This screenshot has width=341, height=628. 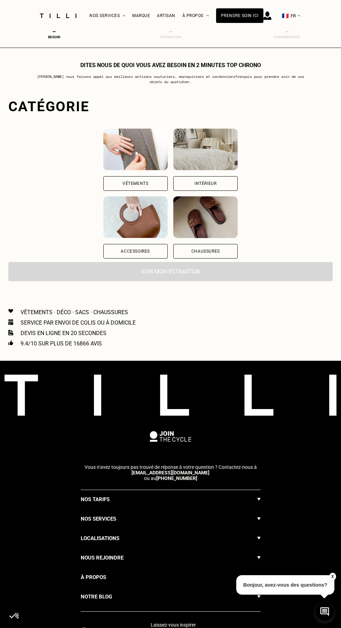 What do you see at coordinates (54, 37) in the screenshot?
I see `div: Besoin` at bounding box center [54, 37].